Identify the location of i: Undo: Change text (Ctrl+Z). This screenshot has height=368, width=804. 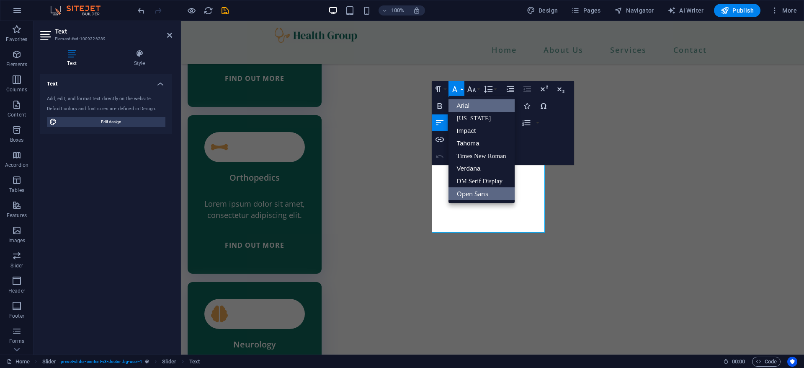
(141, 10).